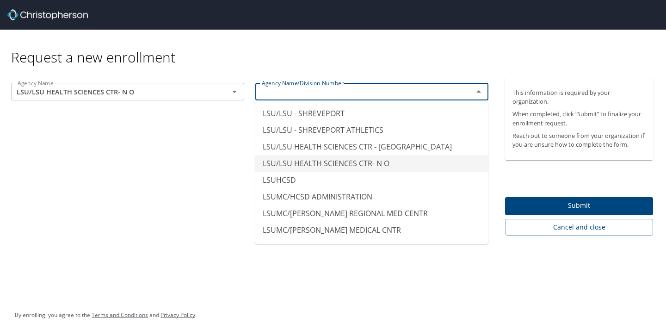 The height and width of the screenshot is (336, 666). What do you see at coordinates (48, 15) in the screenshot?
I see `img: cbt logo` at bounding box center [48, 15].